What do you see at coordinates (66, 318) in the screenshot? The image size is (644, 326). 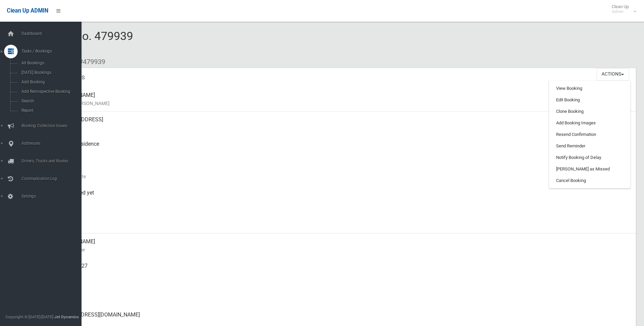 I see `strong: Jet Dynamics` at bounding box center [66, 318].